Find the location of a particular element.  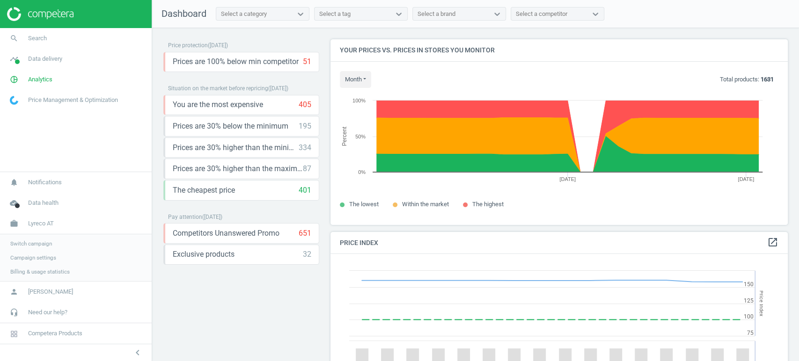

div: 651 is located at coordinates (305, 233).